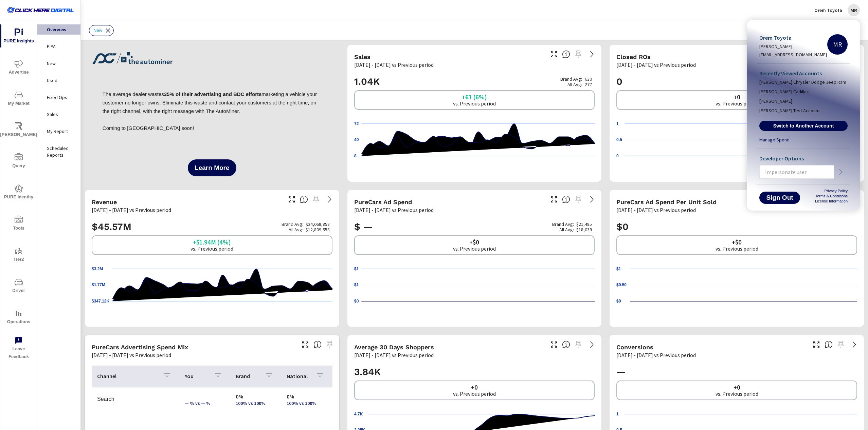 This screenshot has height=430, width=868. What do you see at coordinates (803, 141) in the screenshot?
I see `a: Manage Spend` at bounding box center [803, 141].